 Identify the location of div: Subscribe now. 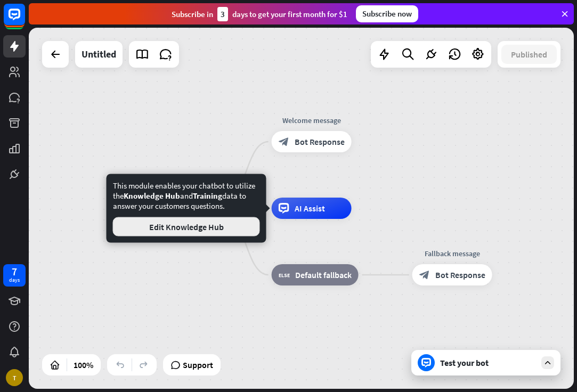
(387, 14).